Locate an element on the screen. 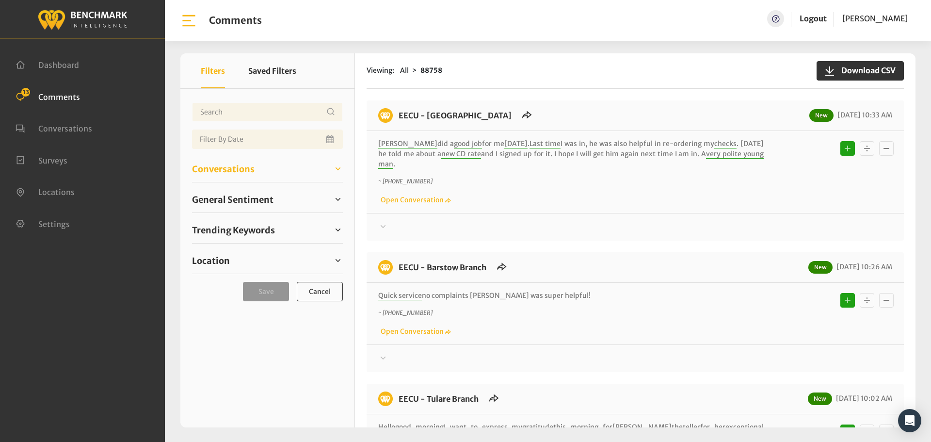 This screenshot has height=442, width=931. a: Locations is located at coordinates (45, 191).